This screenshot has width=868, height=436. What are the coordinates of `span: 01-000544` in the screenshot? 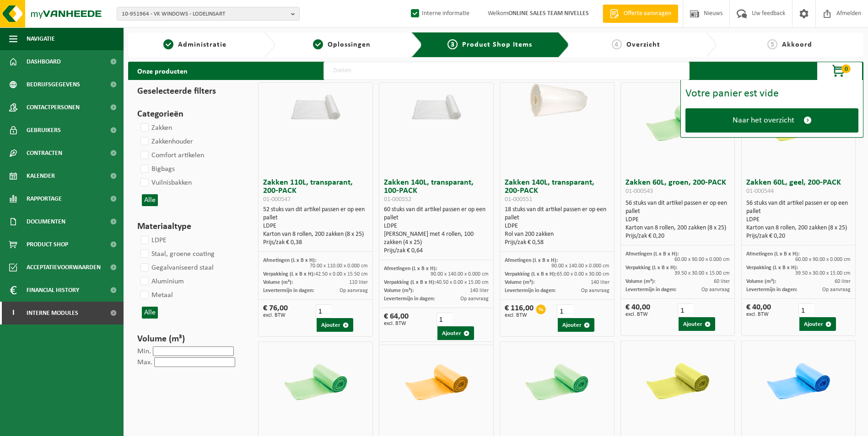 It's located at (760, 191).